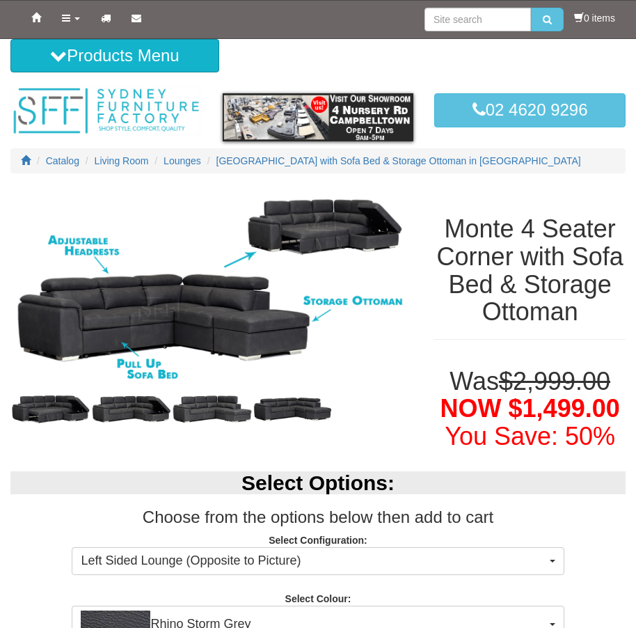  What do you see at coordinates (318, 517) in the screenshot?
I see `h3: Choose from the options below then add to cart` at bounding box center [318, 517].